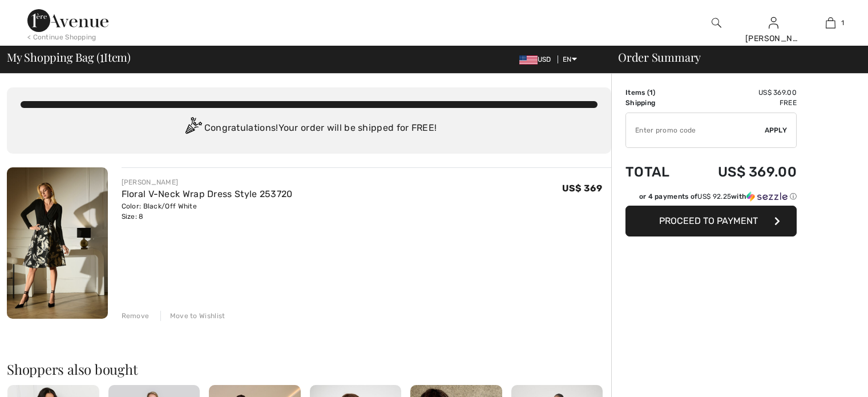 The height and width of the screenshot is (397, 868). What do you see at coordinates (657, 102) in the screenshot?
I see `td: Shipping` at bounding box center [657, 102].